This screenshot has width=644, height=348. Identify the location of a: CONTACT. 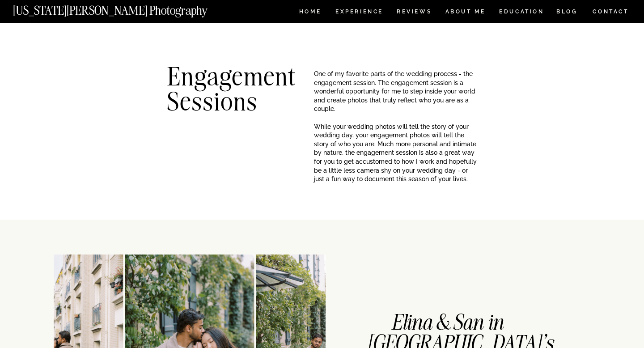
(611, 11).